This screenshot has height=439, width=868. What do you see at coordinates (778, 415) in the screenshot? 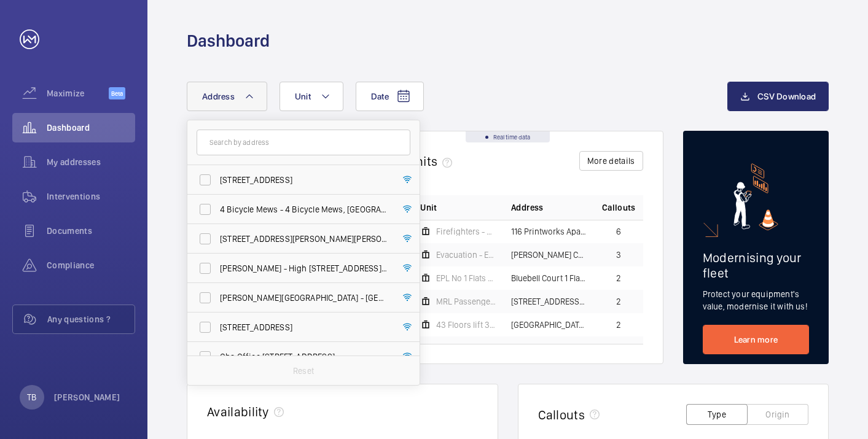
I see `button: Origin` at bounding box center [778, 415].